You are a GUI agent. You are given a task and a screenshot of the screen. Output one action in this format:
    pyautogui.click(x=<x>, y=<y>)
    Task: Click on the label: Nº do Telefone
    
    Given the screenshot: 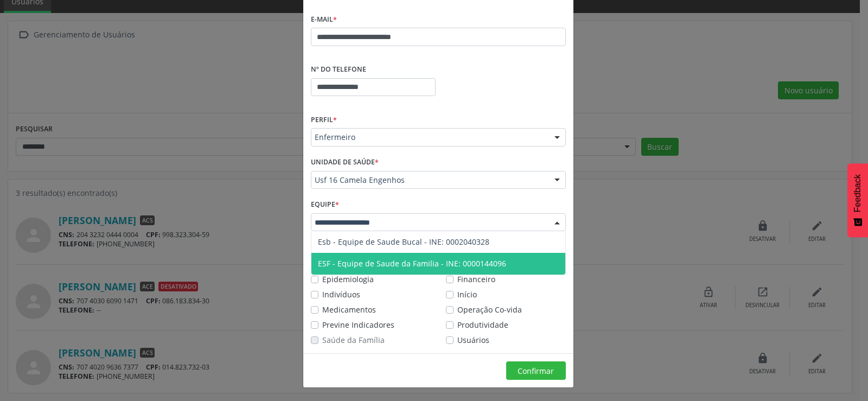 What is the action you would take?
    pyautogui.click(x=338, y=70)
    